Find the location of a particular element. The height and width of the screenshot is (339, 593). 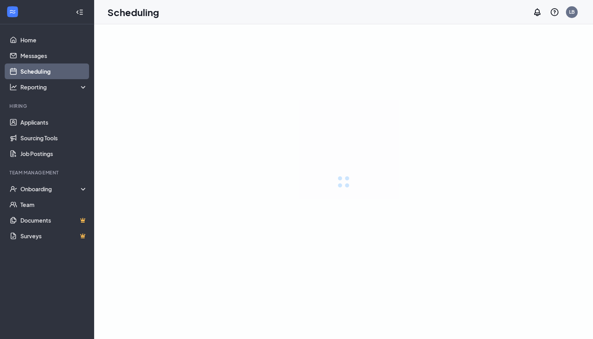

div: LB is located at coordinates (572, 12).